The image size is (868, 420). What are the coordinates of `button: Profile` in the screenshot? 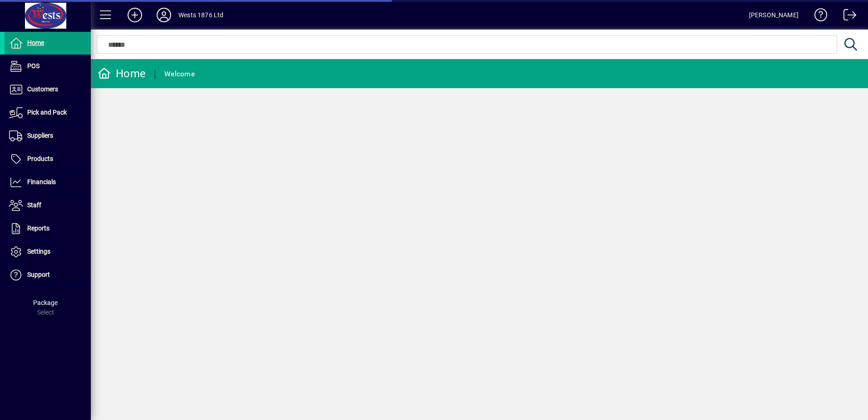 It's located at (164, 15).